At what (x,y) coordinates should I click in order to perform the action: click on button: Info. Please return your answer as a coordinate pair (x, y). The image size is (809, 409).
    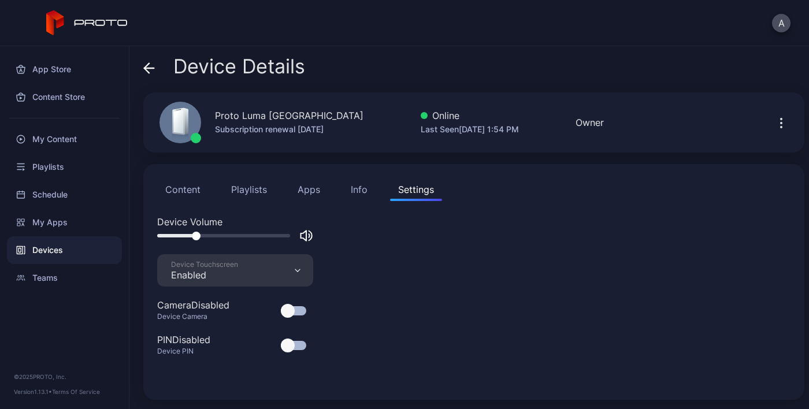
    Looking at the image, I should click on (359, 190).